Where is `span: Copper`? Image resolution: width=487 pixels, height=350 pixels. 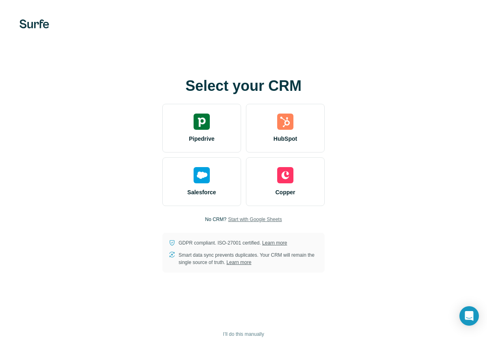
span: Copper is located at coordinates (285, 192).